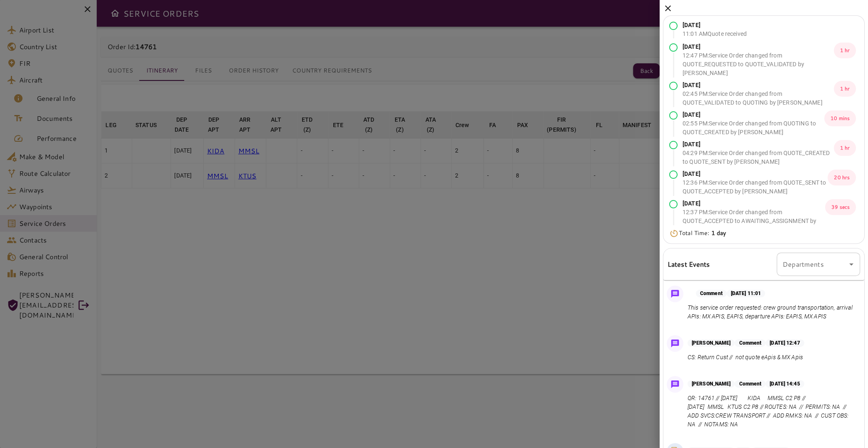 The width and height of the screenshot is (868, 448). I want to click on p: CS: Return Cust // not quote eApis & MX Apis, so click(746, 357).